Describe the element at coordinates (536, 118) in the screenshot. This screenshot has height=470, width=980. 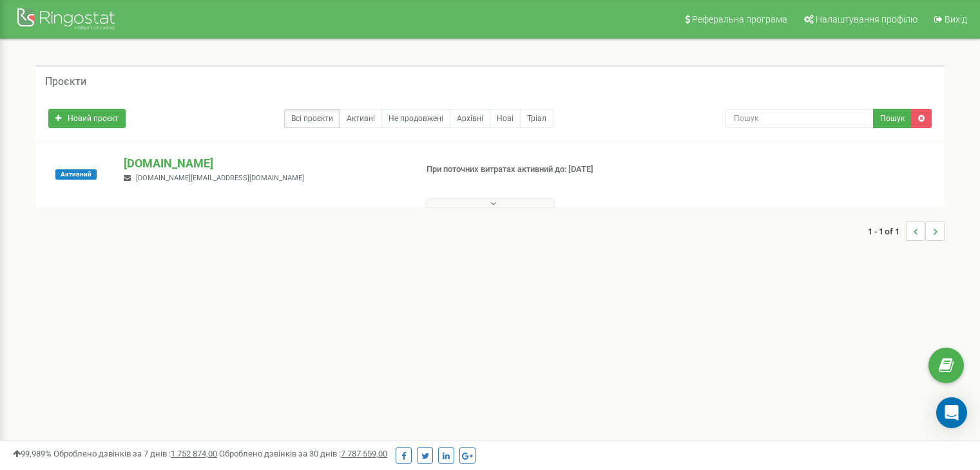
I see `a: Тріал` at that location.